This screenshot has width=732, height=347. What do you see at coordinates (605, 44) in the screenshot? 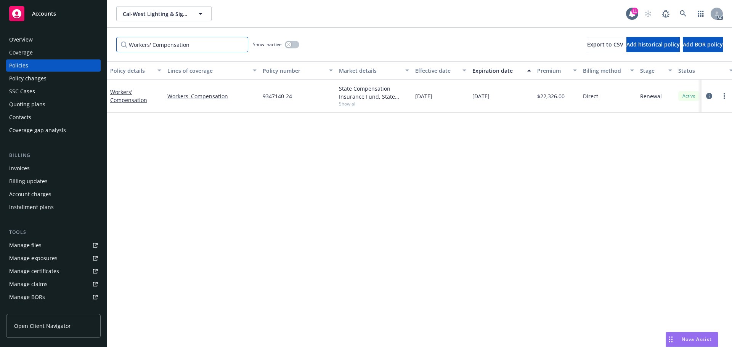
I see `span: Export to CSV` at bounding box center [605, 44].